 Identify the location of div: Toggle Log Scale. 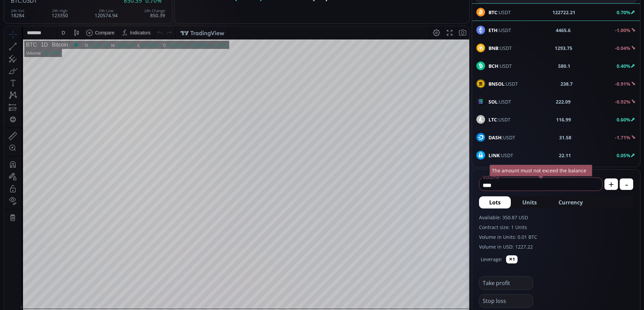
(444, 298).